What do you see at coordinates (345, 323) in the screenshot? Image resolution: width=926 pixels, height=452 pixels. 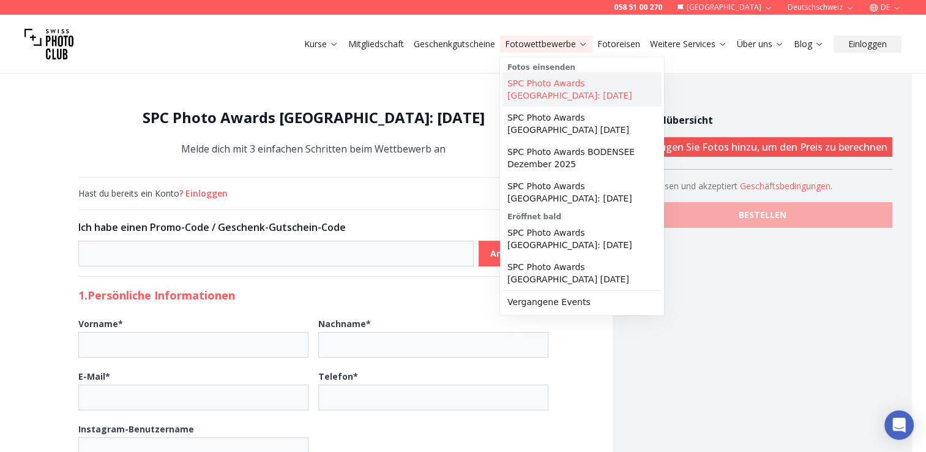 I see `b: Nachname *` at bounding box center [345, 323].